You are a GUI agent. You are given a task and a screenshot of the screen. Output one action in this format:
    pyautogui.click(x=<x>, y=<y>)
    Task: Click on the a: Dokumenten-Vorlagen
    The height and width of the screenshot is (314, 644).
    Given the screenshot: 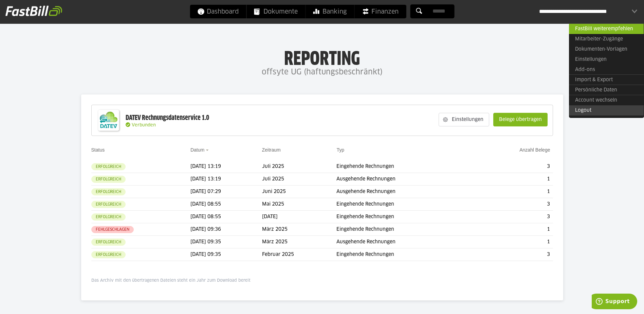 What is the action you would take?
    pyautogui.click(x=606, y=50)
    